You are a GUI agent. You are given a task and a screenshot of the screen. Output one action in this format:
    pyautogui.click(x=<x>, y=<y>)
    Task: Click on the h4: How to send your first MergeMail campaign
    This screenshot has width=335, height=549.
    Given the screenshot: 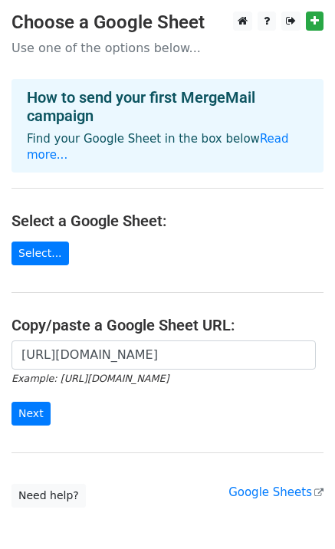 What is the action you would take?
    pyautogui.click(x=167, y=107)
    